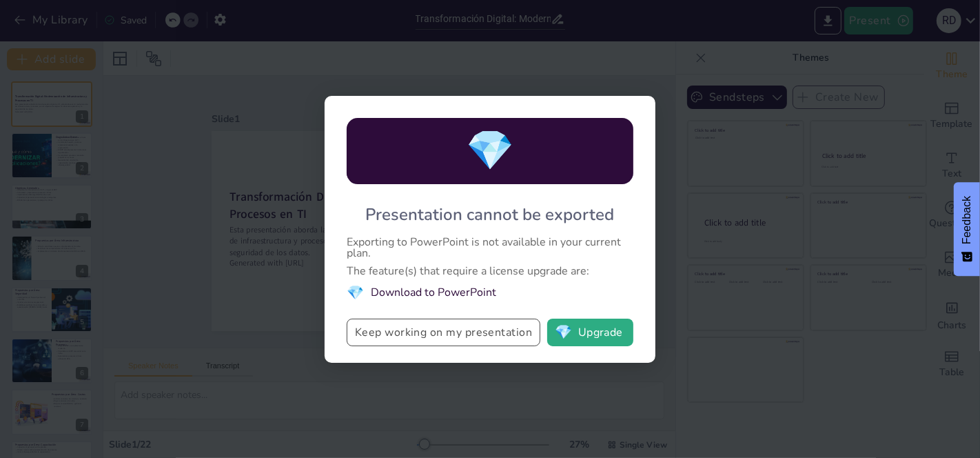  Describe the element at coordinates (590, 332) in the screenshot. I see `button: diamondUpgrade` at that location.